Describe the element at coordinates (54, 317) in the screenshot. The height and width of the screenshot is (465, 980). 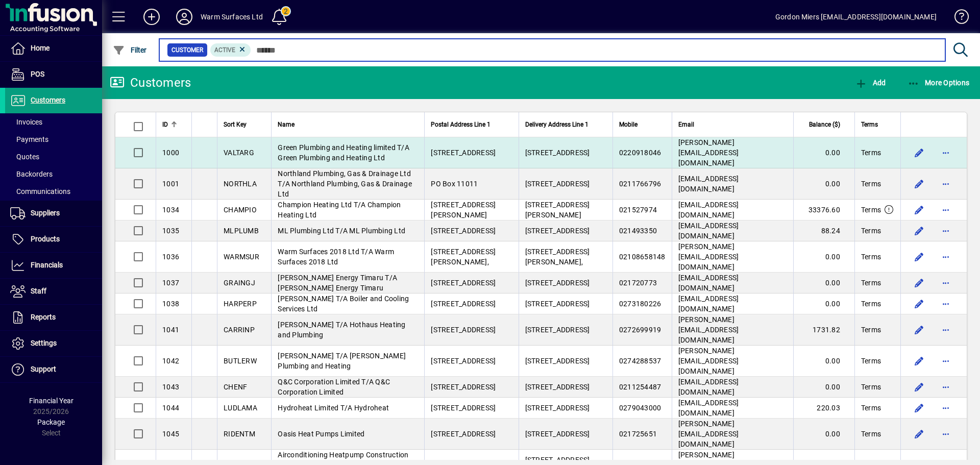
I see `a: Reports` at that location.